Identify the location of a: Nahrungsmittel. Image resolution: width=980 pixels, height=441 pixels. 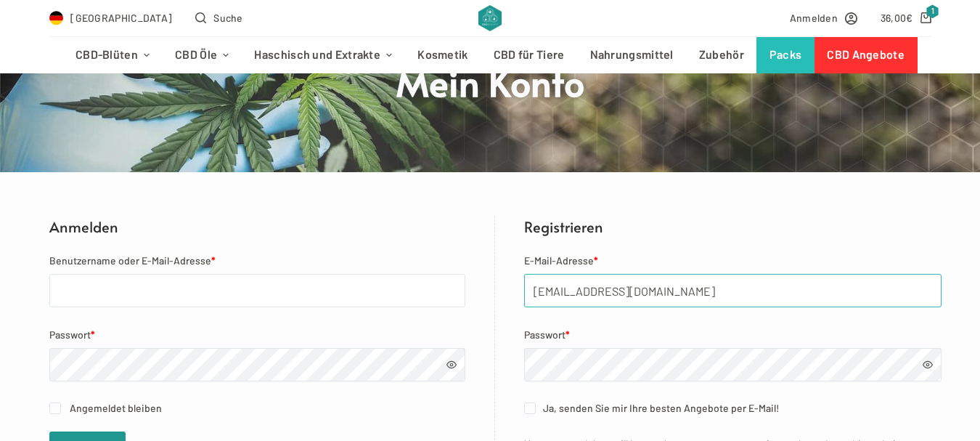
(632, 56).